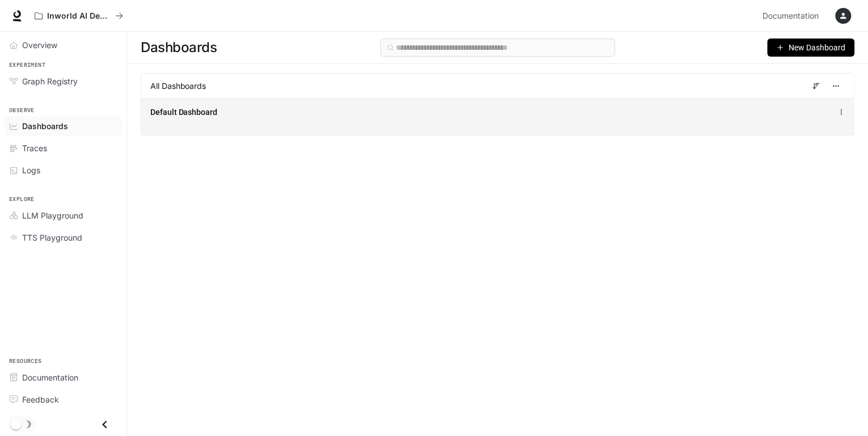  Describe the element at coordinates (40, 45) in the screenshot. I see `span: Overview` at that location.